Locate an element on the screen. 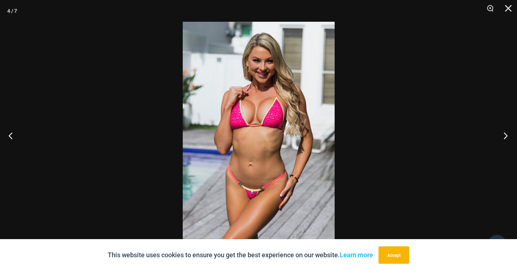 This screenshot has height=271, width=517. a: Learn more is located at coordinates (356, 255).